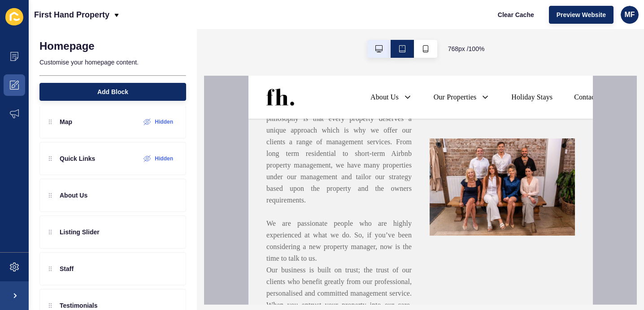 The image size is (644, 310). What do you see at coordinates (112, 92) in the screenshot?
I see `span: Add Block` at bounding box center [112, 92].